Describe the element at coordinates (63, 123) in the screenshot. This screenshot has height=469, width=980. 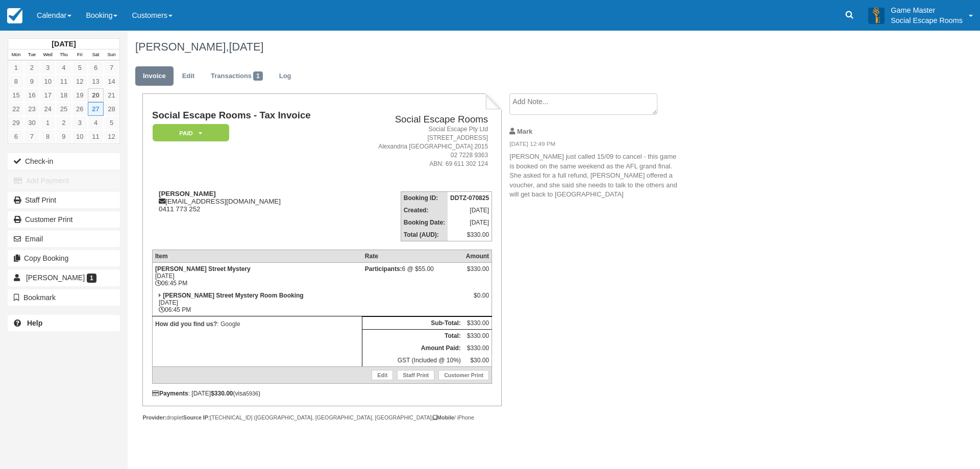
I see `a: 2` at that location.